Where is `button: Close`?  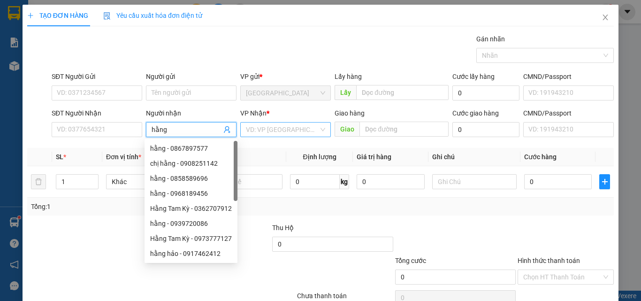 button: Close is located at coordinates (605, 18).